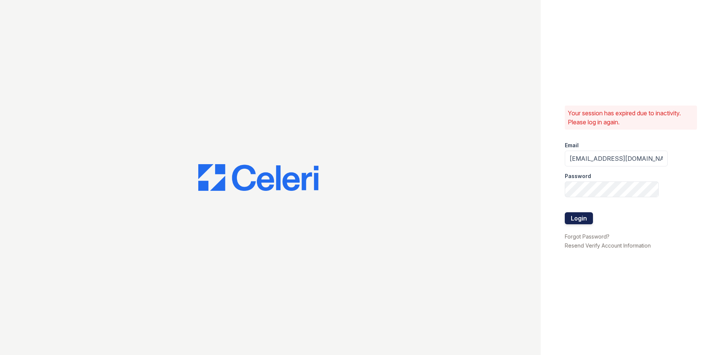  Describe the element at coordinates (258, 178) in the screenshot. I see `img: CE_Logo_Blue-a8612792a0a2168367f1c8372b55b34899dd931a85d93a1a3d3e32e68fde9ad4.png` at that location.